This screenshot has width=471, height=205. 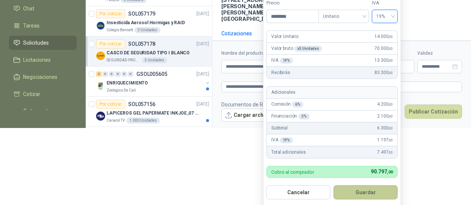 What do you see at coordinates (29, 9) in the screenshot?
I see `span: Chat` at bounding box center [29, 9].